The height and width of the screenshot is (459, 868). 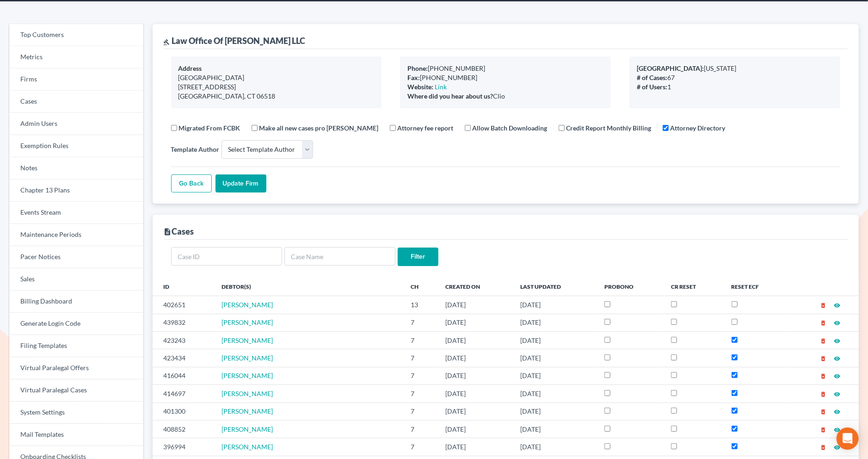 What do you see at coordinates (426, 127) in the screenshot?
I see `label: Attorney fee report` at bounding box center [426, 127].